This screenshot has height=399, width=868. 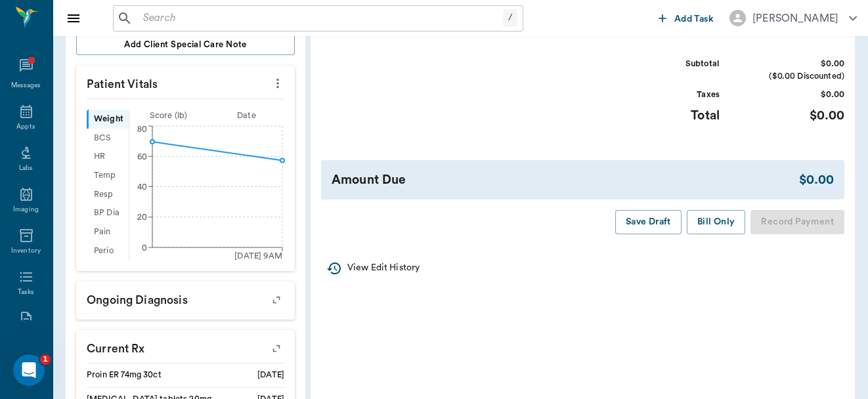 I want to click on button: Add Task, so click(x=686, y=18).